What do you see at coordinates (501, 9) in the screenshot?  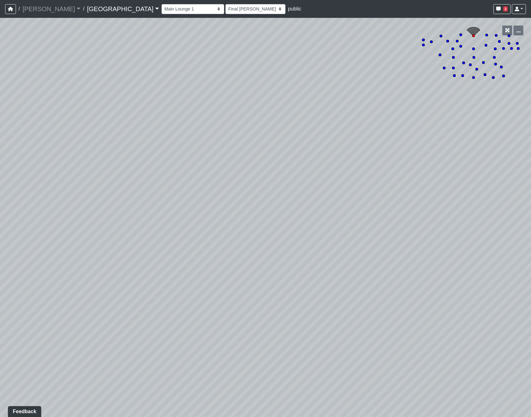 I see `button: 2` at bounding box center [501, 9].